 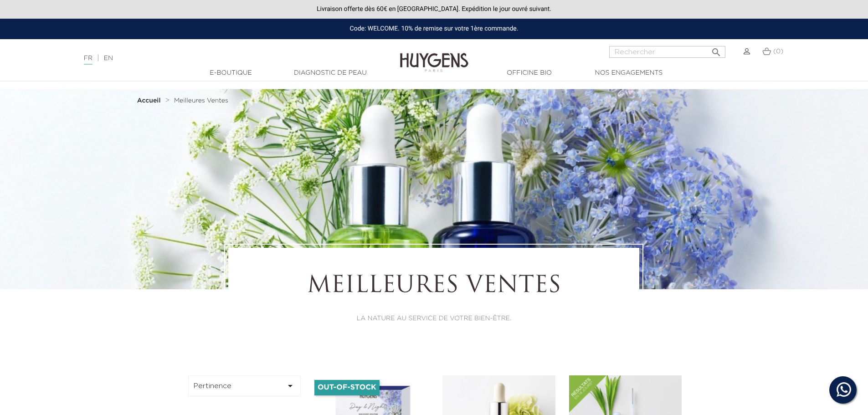 I want to click on img: Huygens, so click(x=435, y=56).